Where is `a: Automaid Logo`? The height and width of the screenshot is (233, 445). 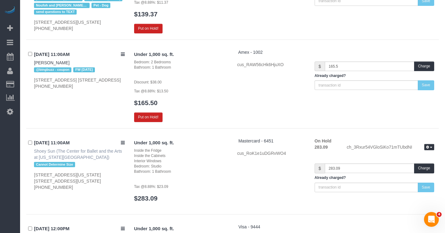
a: Automaid Logo is located at coordinates (10, 10).